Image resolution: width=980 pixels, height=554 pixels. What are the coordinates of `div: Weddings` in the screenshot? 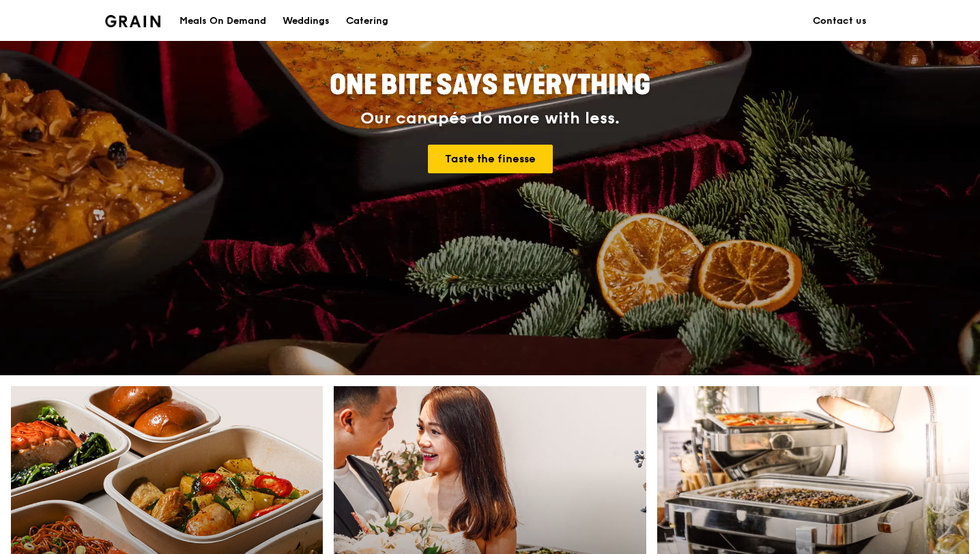 It's located at (306, 21).